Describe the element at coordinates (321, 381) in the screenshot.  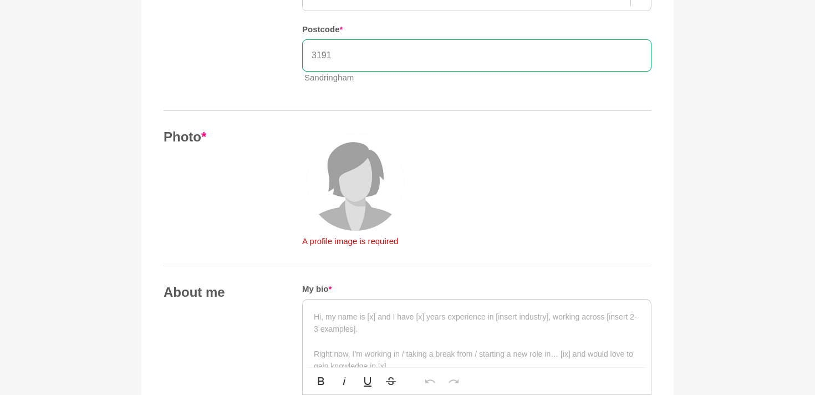
I see `button: Bold (⌘B)` at that location.